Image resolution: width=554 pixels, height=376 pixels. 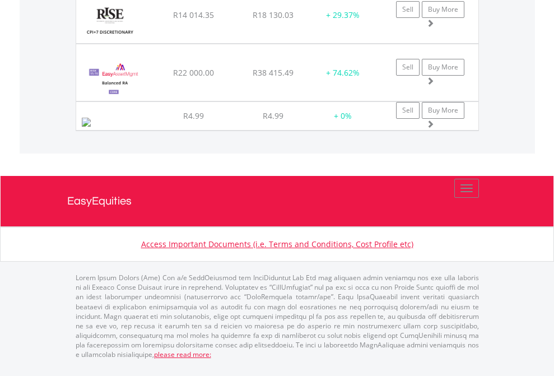 What do you see at coordinates (273, 15) in the screenshot?
I see `span: R18 130.03` at bounding box center [273, 15].